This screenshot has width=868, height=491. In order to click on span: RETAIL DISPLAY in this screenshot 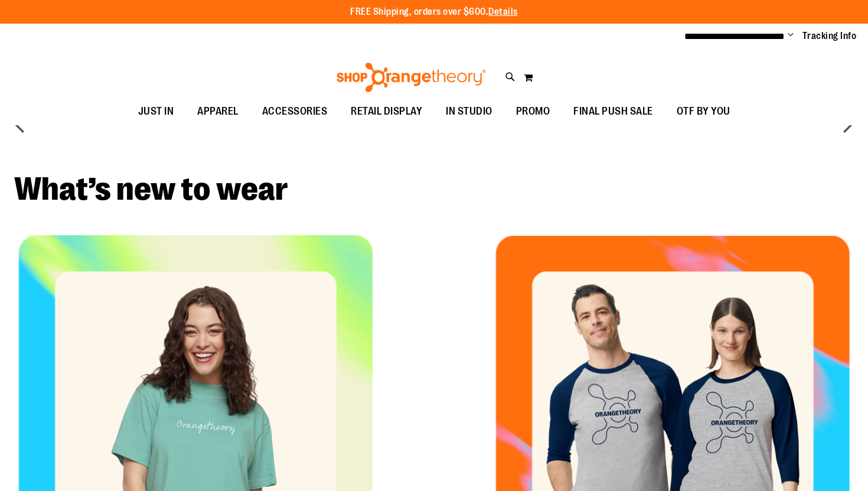, I will do `click(386, 111)`.